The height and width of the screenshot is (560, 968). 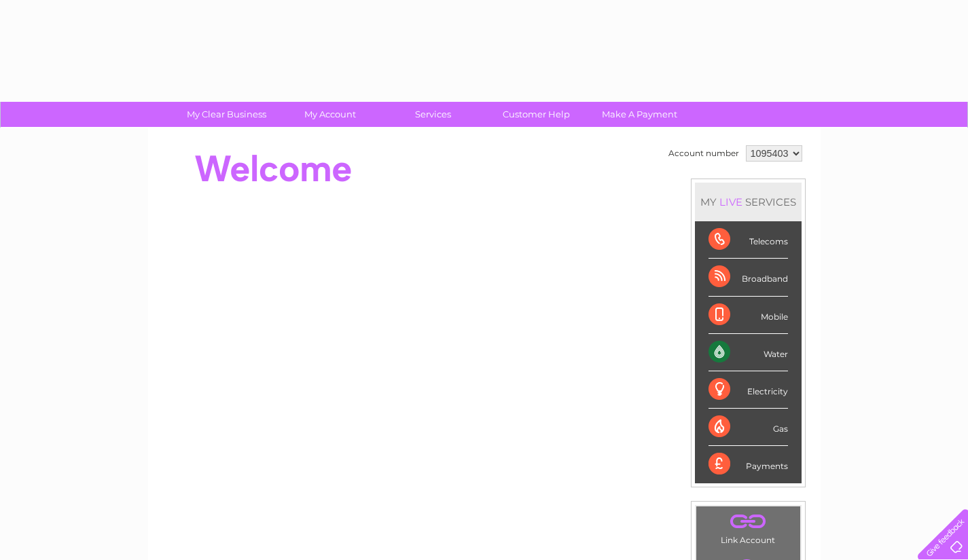 What do you see at coordinates (703, 153) in the screenshot?
I see `td: Account number` at bounding box center [703, 153].